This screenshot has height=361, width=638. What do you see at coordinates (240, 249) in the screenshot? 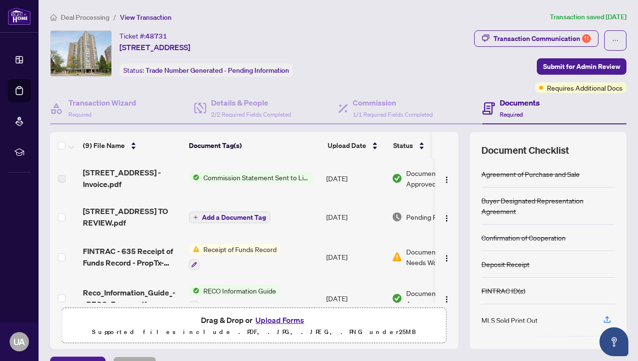
I see `span: Receipt of Funds Record` at bounding box center [240, 249].